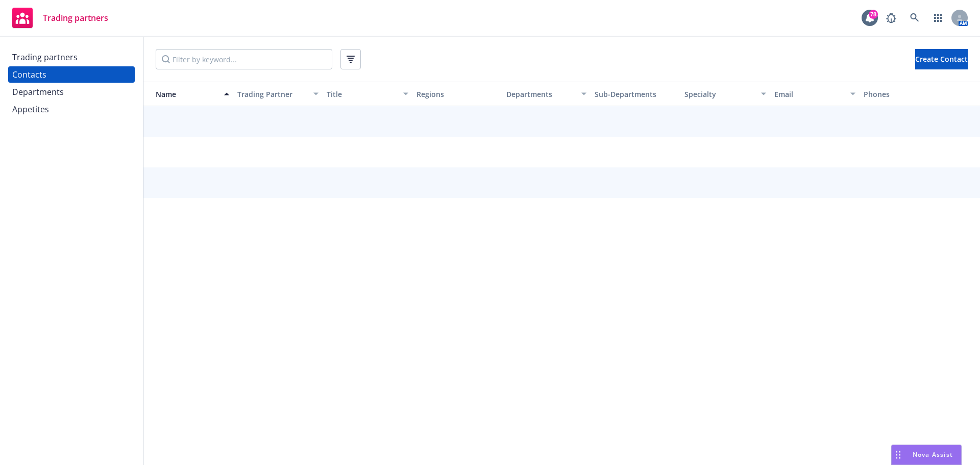 The image size is (980, 465). Describe the element at coordinates (71, 74) in the screenshot. I see `a: Contacts` at that location.